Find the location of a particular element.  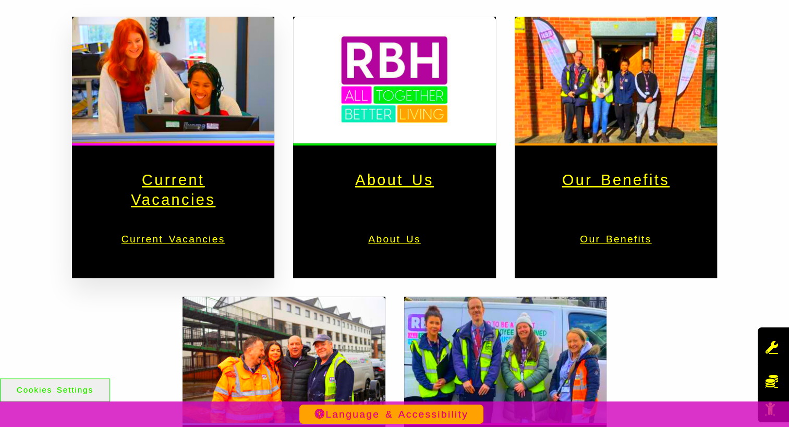

span: Current Vacancies is located at coordinates (173, 239).